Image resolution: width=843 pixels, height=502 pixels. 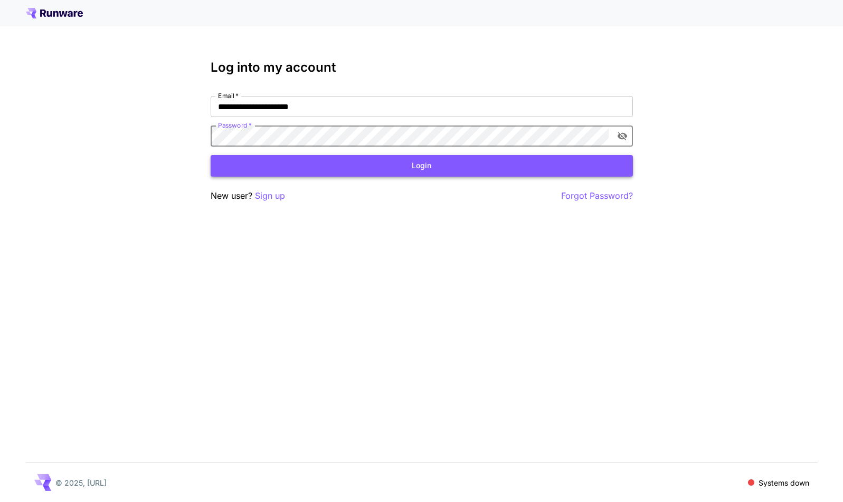 I want to click on p: Forgot Password?, so click(x=597, y=196).